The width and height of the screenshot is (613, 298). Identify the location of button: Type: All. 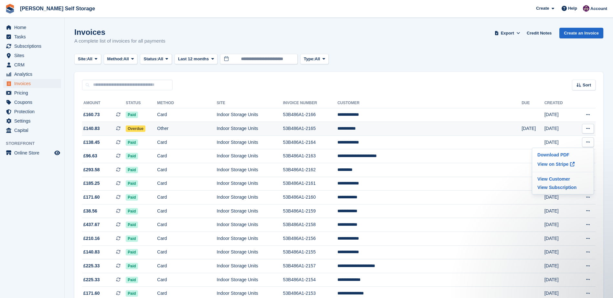
(314, 59).